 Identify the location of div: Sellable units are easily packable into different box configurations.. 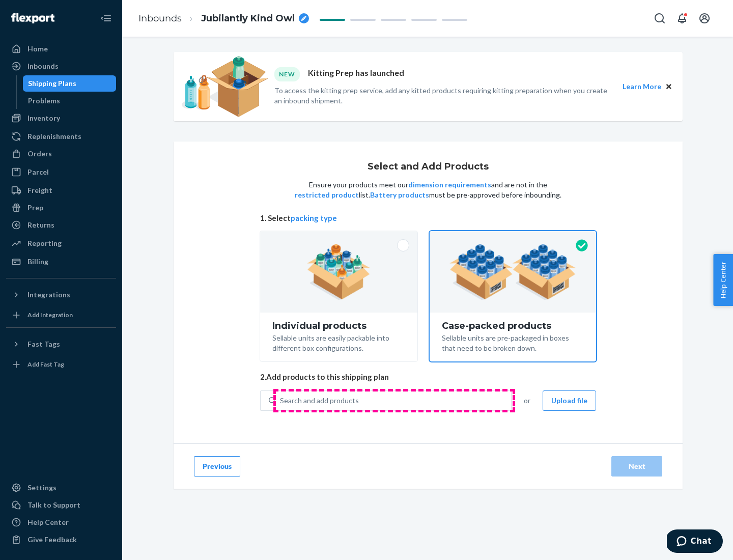
(338, 342).